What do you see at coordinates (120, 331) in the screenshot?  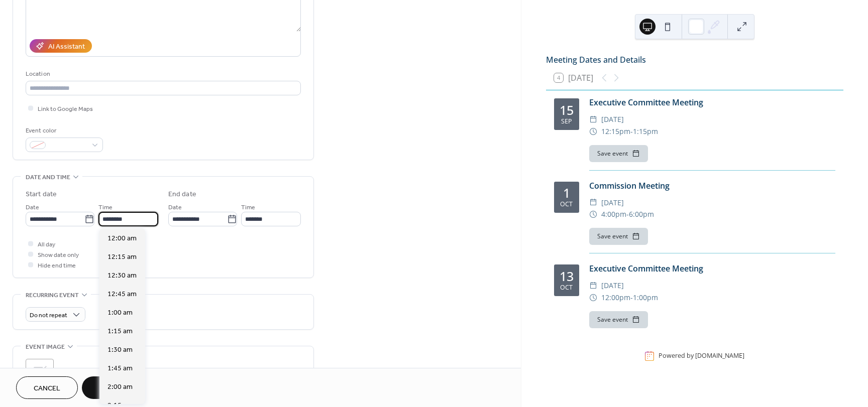 I see `span: 1:15 am` at bounding box center [120, 331].